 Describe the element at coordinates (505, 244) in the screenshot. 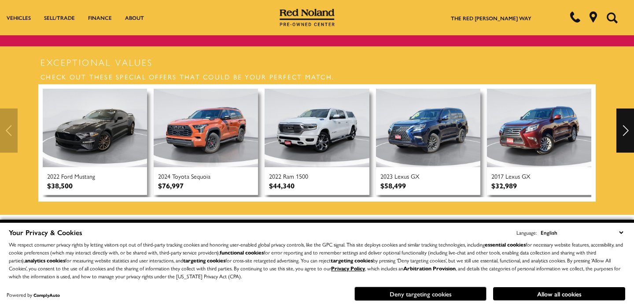

I see `strong: essential cookies` at that location.